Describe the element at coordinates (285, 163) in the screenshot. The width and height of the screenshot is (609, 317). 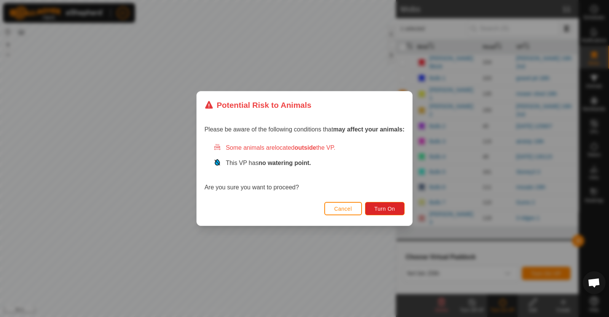
I see `strong: no watering point.` at that location.